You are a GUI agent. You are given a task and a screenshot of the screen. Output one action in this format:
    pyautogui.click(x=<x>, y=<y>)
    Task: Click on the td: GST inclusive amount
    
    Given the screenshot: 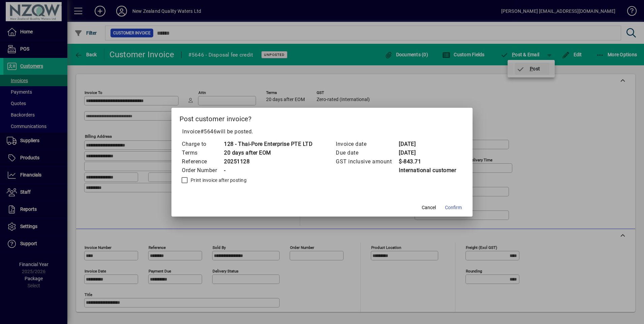 What is the action you would take?
    pyautogui.click(x=367, y=162)
    